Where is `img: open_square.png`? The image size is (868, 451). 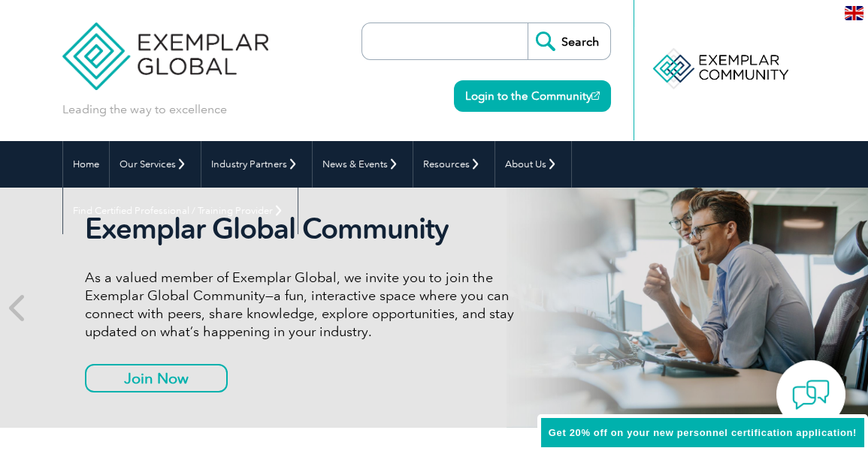 img: open_square.png is located at coordinates (595, 96).